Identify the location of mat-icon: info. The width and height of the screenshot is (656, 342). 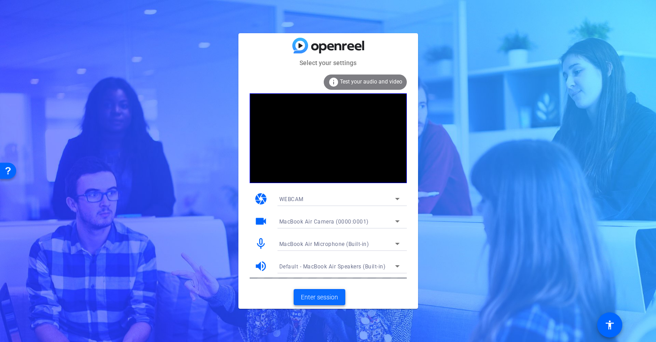
(333, 82).